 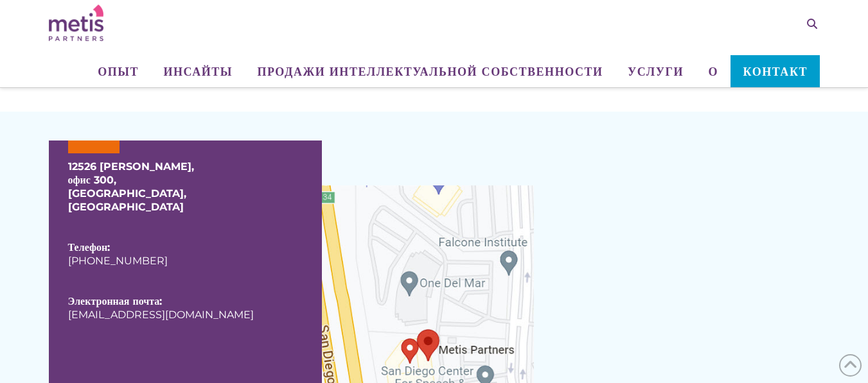 What do you see at coordinates (775, 72) in the screenshot?
I see `font: Контакт` at bounding box center [775, 72].